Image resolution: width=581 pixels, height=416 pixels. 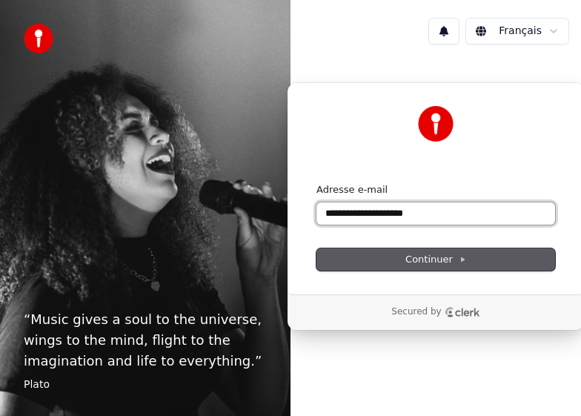 I want to click on a: Clerk logo, so click(x=462, y=312).